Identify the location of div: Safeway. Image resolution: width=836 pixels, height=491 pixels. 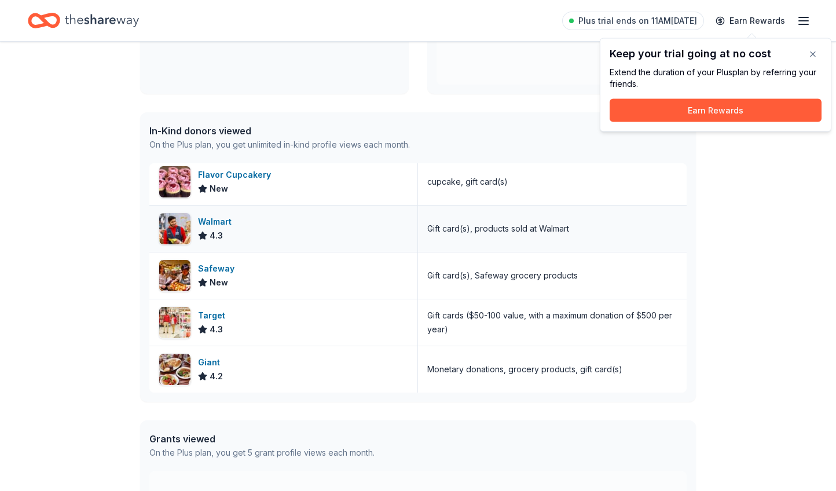
(218, 269).